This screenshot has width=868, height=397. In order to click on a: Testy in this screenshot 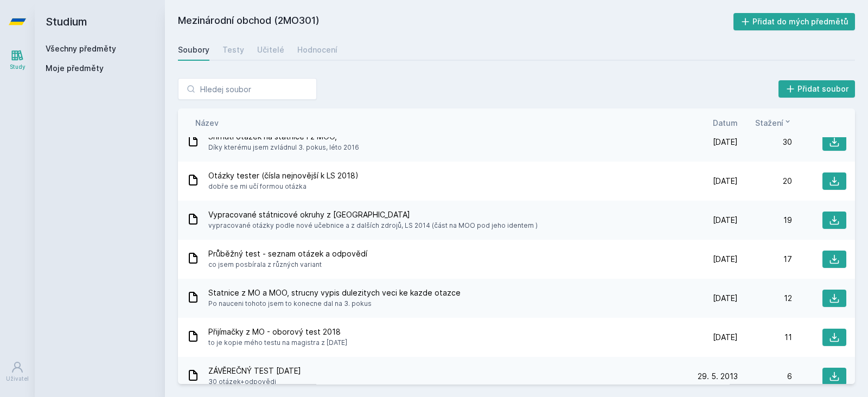, I will do `click(233, 50)`.